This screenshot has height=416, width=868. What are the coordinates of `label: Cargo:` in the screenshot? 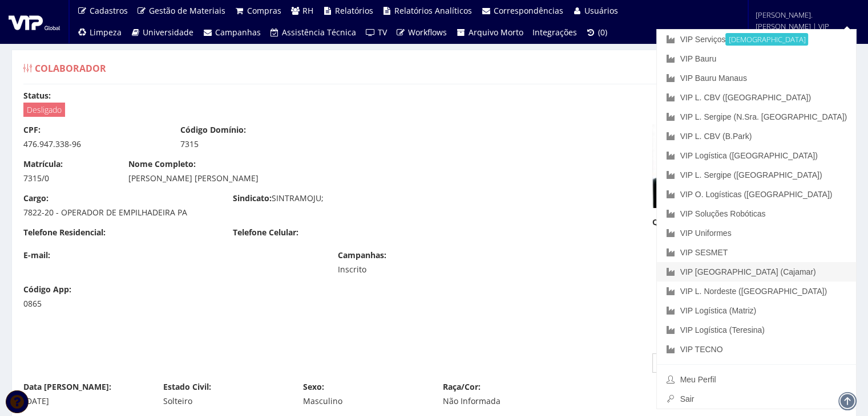 It's located at (36, 198).